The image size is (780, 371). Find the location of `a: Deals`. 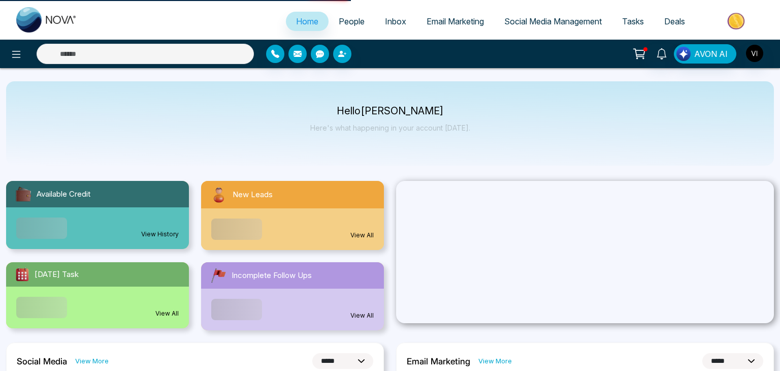

a: Deals is located at coordinates (674, 21).